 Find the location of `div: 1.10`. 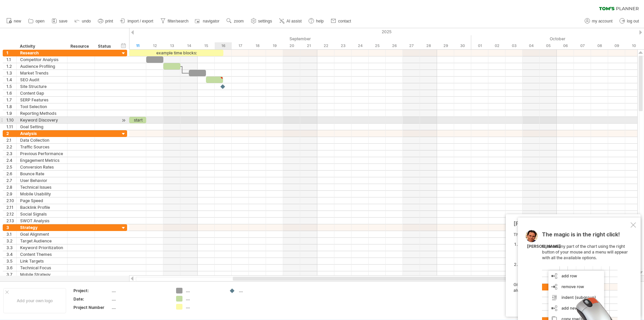

div: 1.10 is located at coordinates (11, 120).